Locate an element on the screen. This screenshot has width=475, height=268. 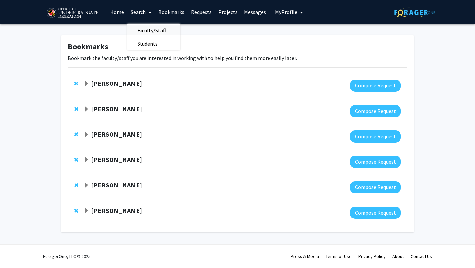
span: Remove Rochelle Newman from bookmarks is located at coordinates (76, 185).